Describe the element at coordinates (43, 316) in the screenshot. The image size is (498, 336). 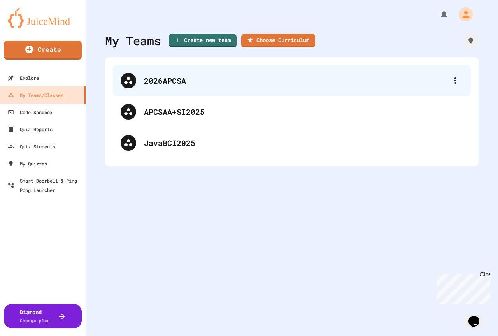
I see `a: DiamondChange plan` at that location.